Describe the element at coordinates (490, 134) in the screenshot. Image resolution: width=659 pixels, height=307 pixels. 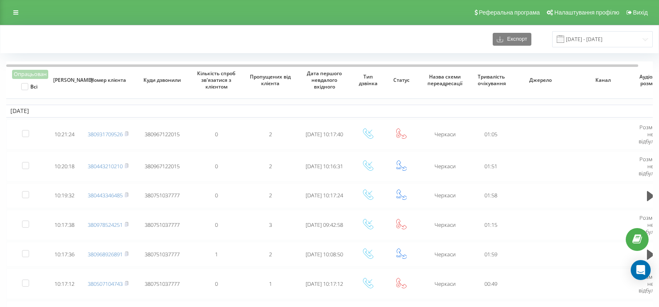
I see `td: 01:05` at that location.